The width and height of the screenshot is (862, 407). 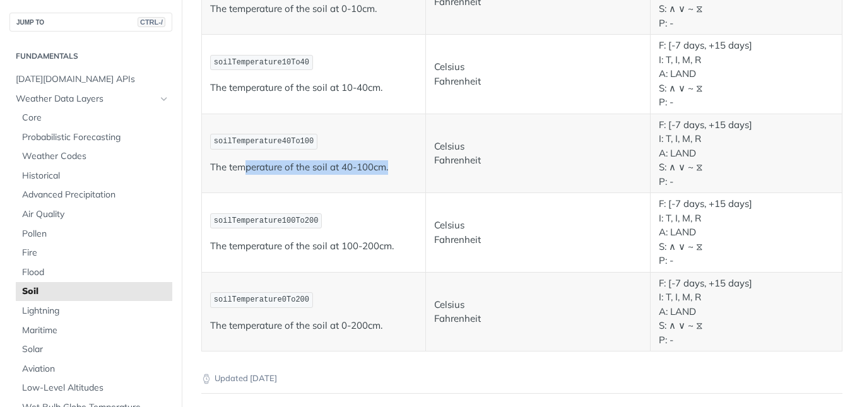 I want to click on span: CTRL-/, so click(x=152, y=22).